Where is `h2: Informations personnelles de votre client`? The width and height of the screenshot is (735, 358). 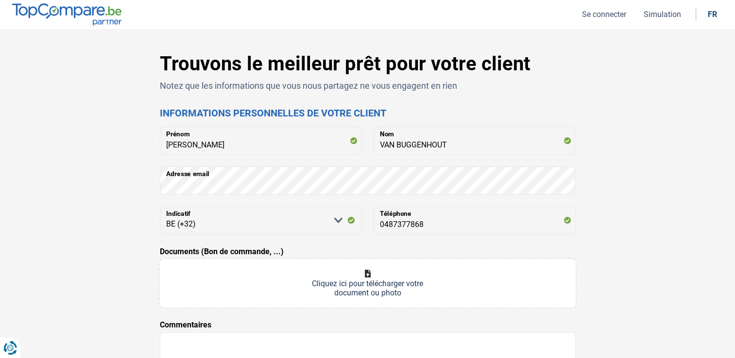 h2: Informations personnelles de votre client is located at coordinates (368, 113).